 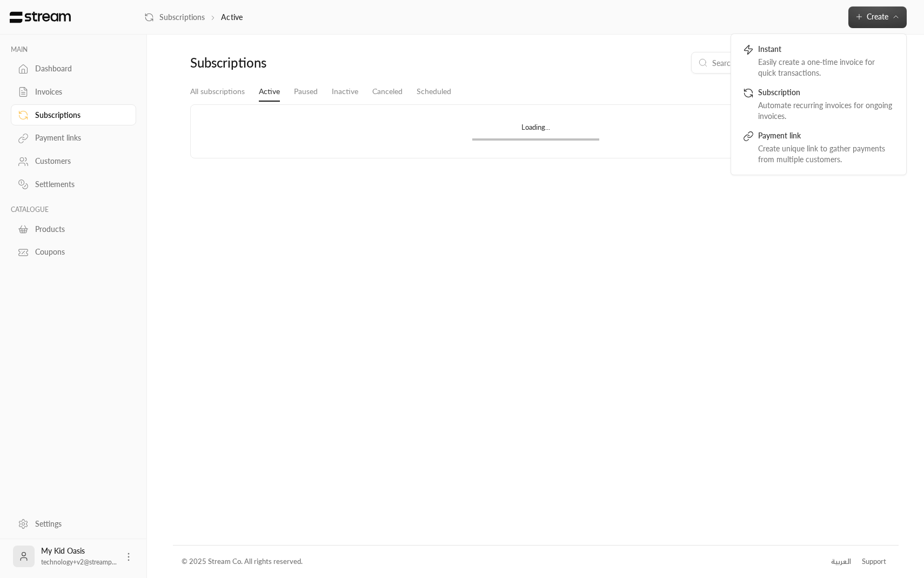 What do you see at coordinates (388, 91) in the screenshot?
I see `a: Canceled` at bounding box center [388, 91].